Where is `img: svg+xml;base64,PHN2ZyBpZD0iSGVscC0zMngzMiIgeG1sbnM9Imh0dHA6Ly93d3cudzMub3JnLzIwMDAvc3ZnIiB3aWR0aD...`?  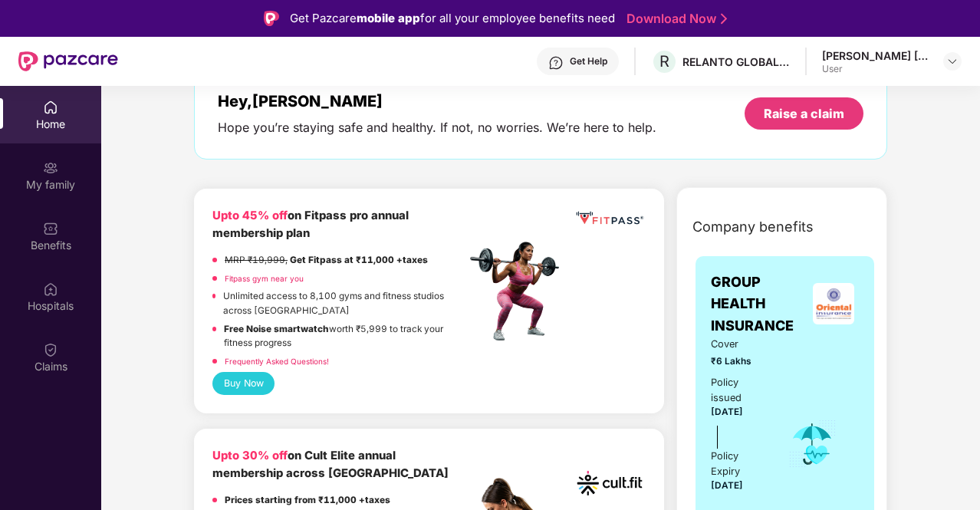
img: svg+xml;base64,PHN2ZyBpZD0iSGVscC0zMngzMiIgeG1sbnM9Imh0dHA6Ly93d3cudzMub3JnLzIwMDAvc3ZnIiB3aWR0aD... is located at coordinates (555, 63).